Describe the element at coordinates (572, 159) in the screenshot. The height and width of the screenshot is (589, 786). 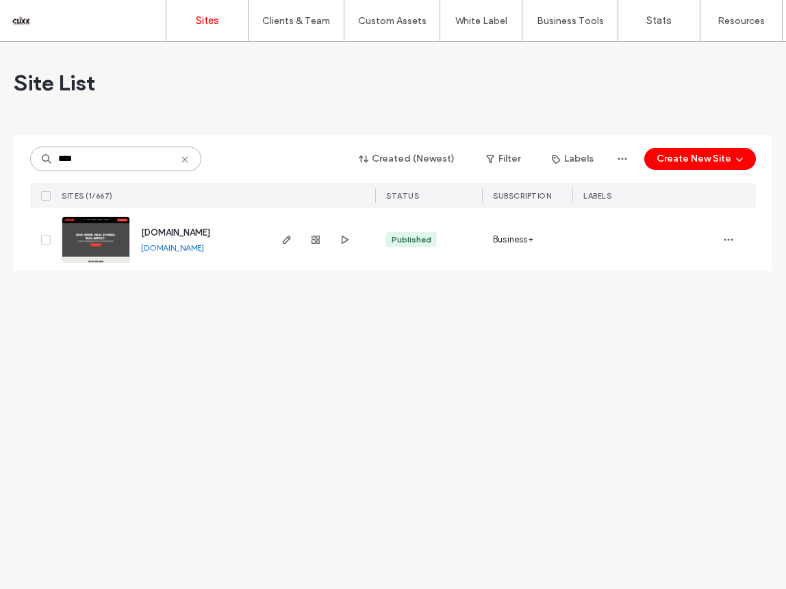
I see `button: Labels` at that location.